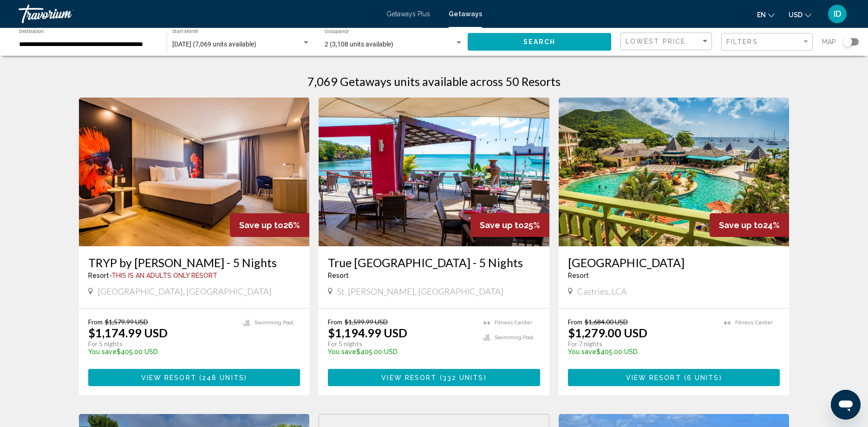 The height and width of the screenshot is (427, 868). Describe the element at coordinates (799, 15) in the screenshot. I see `button: Change currency` at that location.